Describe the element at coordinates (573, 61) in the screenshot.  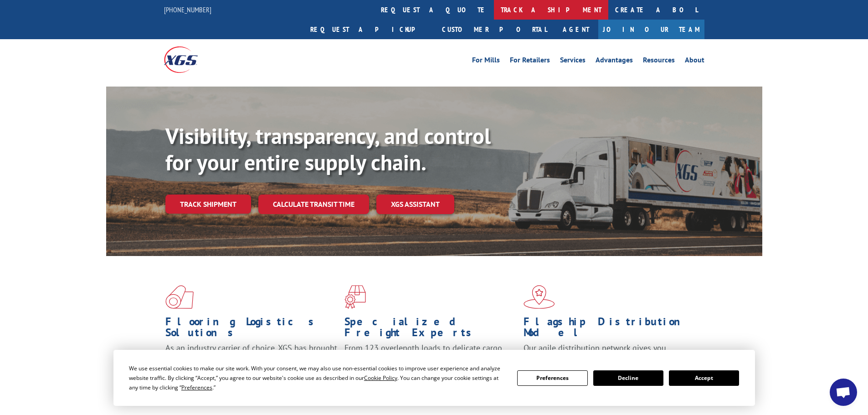
I see `a: Services` at that location.